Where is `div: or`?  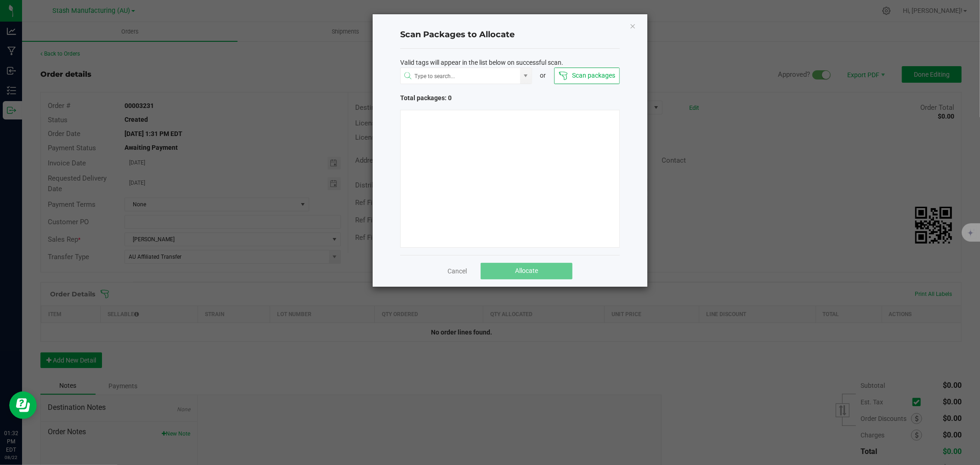 div: or is located at coordinates (543, 75).